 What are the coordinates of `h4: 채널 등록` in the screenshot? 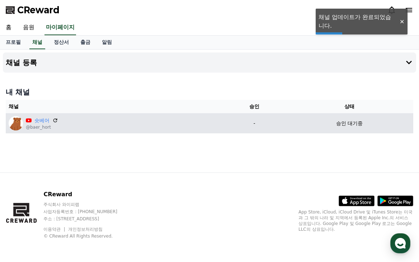 It's located at (21, 62).